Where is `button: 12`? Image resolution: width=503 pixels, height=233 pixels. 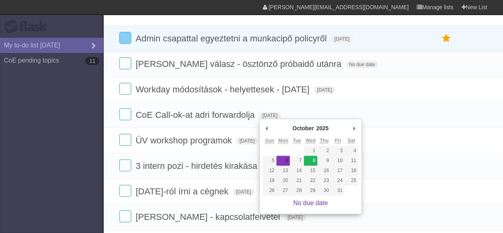
button: 12 is located at coordinates (270, 170).